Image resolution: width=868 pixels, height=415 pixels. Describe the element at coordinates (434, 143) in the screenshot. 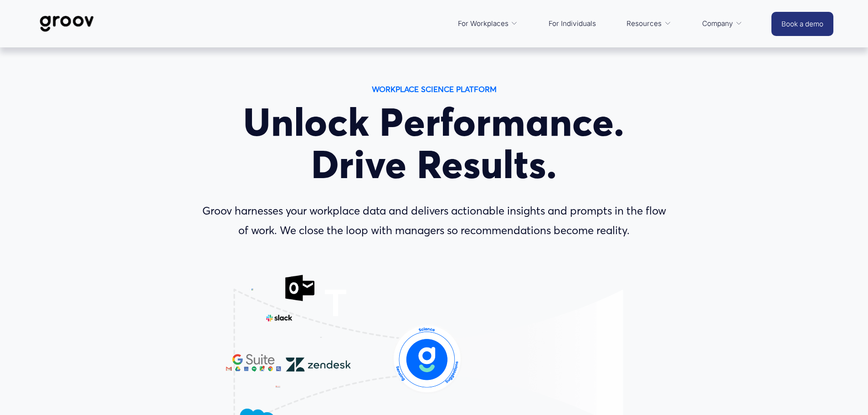

I see `h1: Unlock Performance. Drive Results.` at that location.